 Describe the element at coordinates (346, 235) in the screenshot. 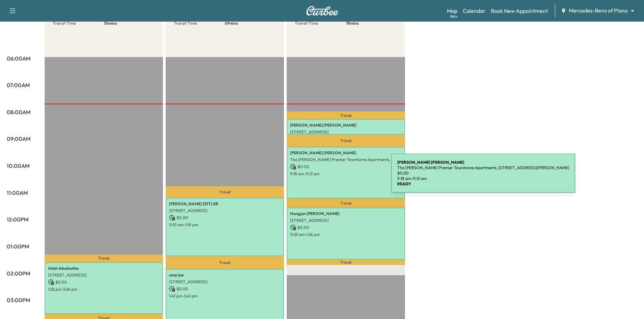

I see `p: 11:32 am - 1:26 pm` at that location.